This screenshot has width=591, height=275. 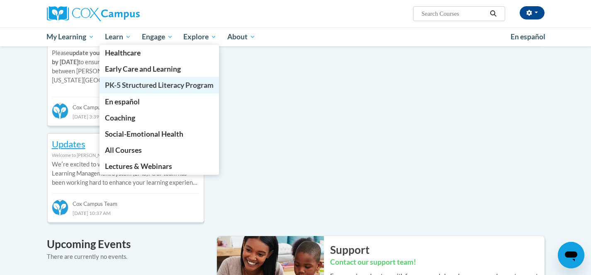 What do you see at coordinates (437, 250) in the screenshot?
I see `h2: Support` at bounding box center [437, 250].